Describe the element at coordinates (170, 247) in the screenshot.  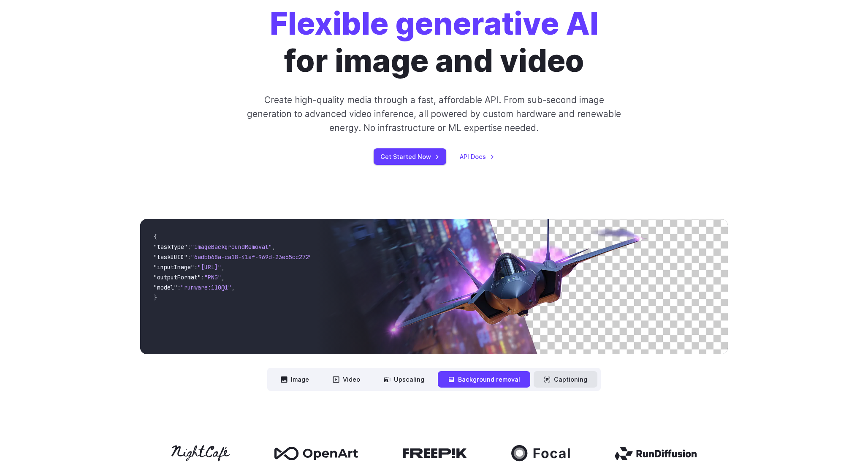
I see `span: "taskType"` at that location.